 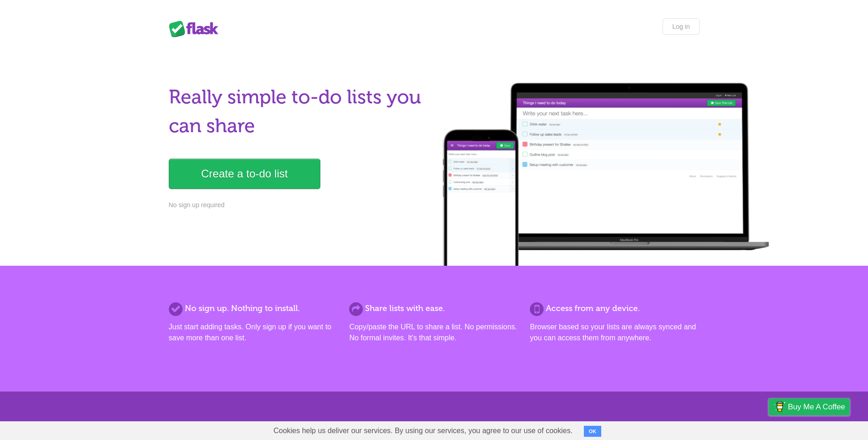 What do you see at coordinates (614, 308) in the screenshot?
I see `h2: Access from any device.` at bounding box center [614, 308].